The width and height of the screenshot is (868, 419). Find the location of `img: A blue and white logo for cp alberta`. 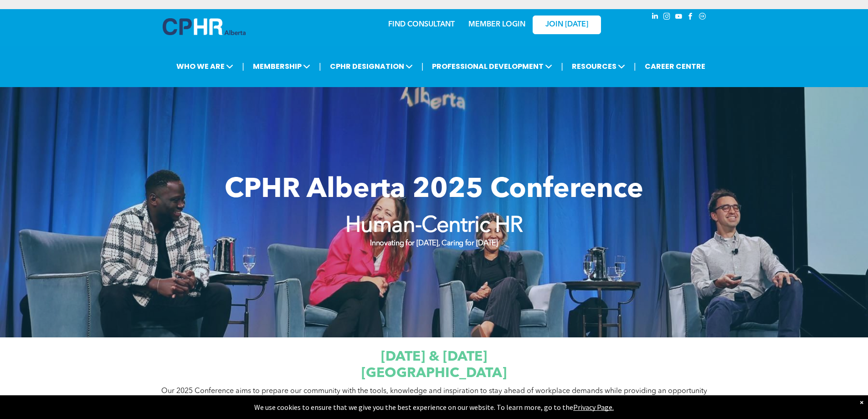

img: A blue and white logo for cp alberta is located at coordinates (204, 26).